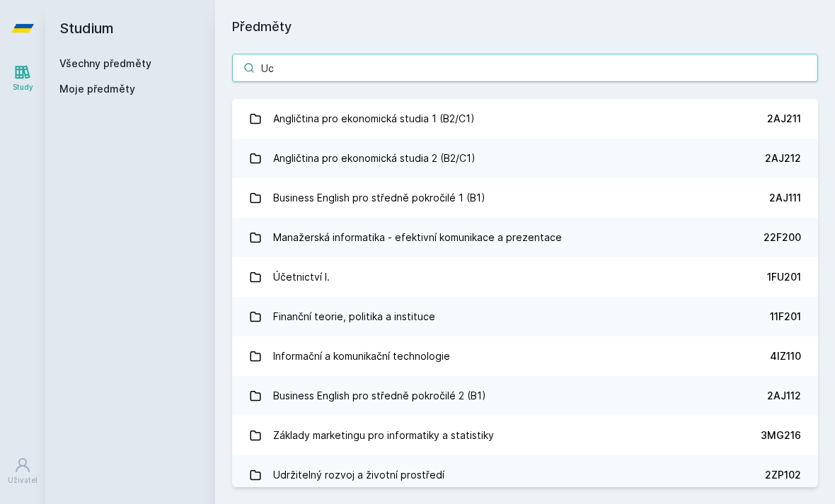  I want to click on div: 11F201, so click(786, 317).